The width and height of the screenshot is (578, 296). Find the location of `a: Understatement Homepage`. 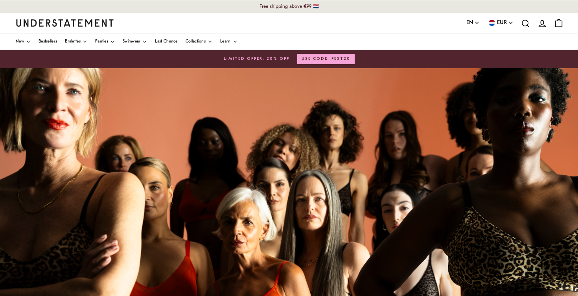

a: Understatement Homepage is located at coordinates (65, 23).